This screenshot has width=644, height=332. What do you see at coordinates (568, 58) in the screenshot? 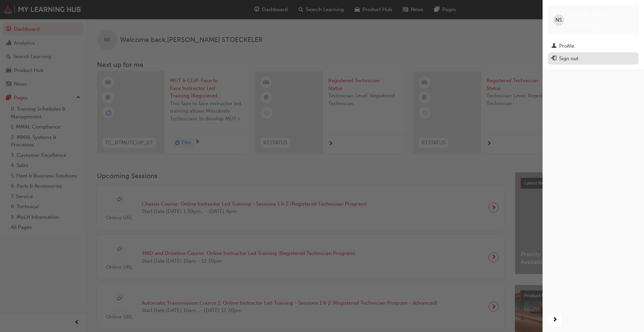
I see `div: Sign out` at bounding box center [568, 58].